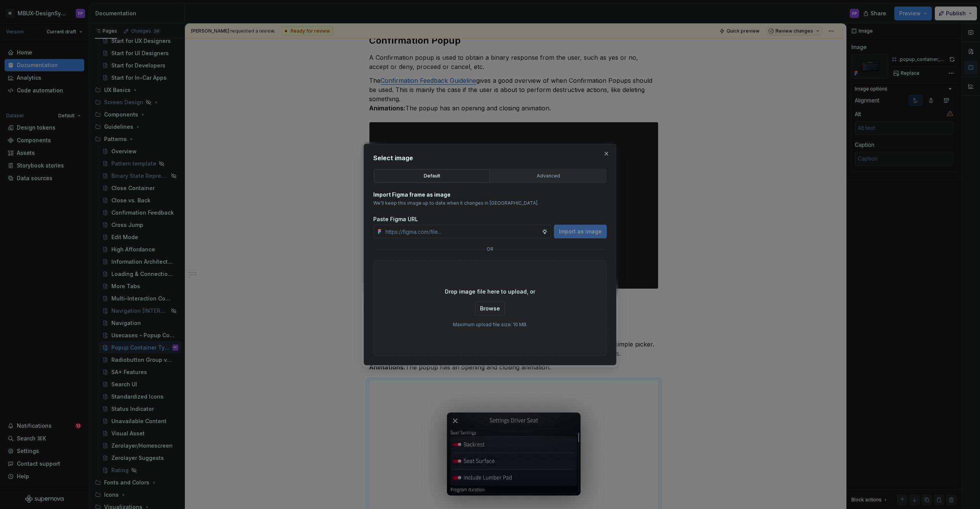 The width and height of the screenshot is (980, 509). I want to click on div: Default, so click(432, 176).